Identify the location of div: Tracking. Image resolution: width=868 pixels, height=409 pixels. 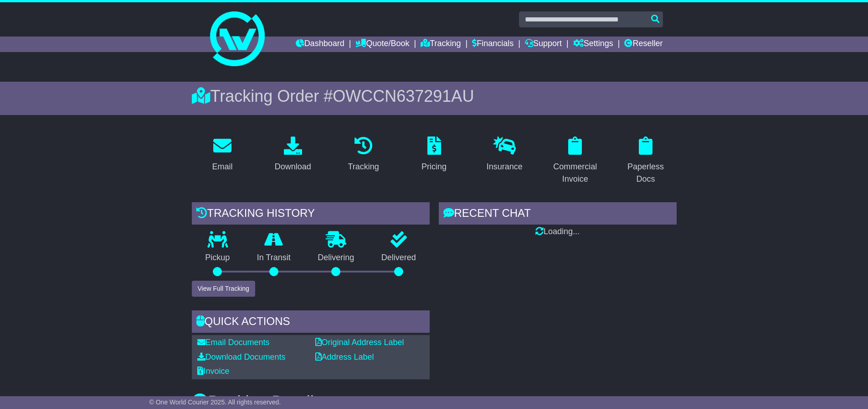
(363, 166).